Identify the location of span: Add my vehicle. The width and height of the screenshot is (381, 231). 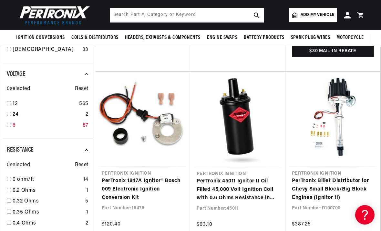
(318, 15).